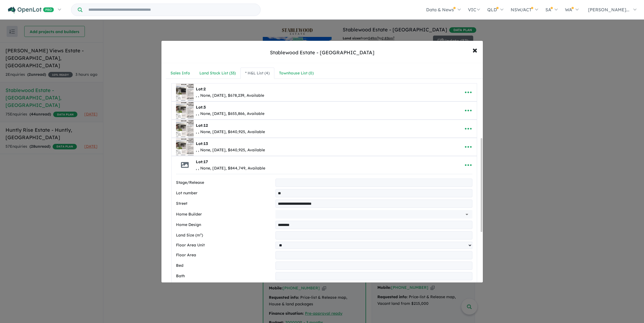 The image size is (644, 323). Describe the element at coordinates (225, 255) in the screenshot. I see `label: Floor Area` at that location.